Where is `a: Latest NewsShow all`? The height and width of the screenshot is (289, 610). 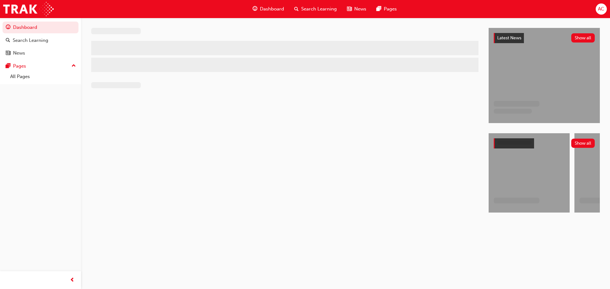 a: Latest NewsShow all is located at coordinates (544, 38).